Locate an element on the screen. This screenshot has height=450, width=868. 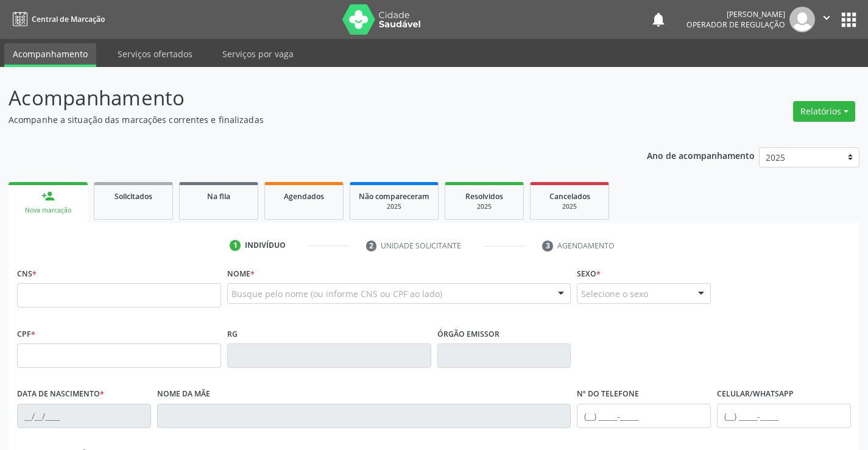
a: Serviços ofertados is located at coordinates (155, 53).